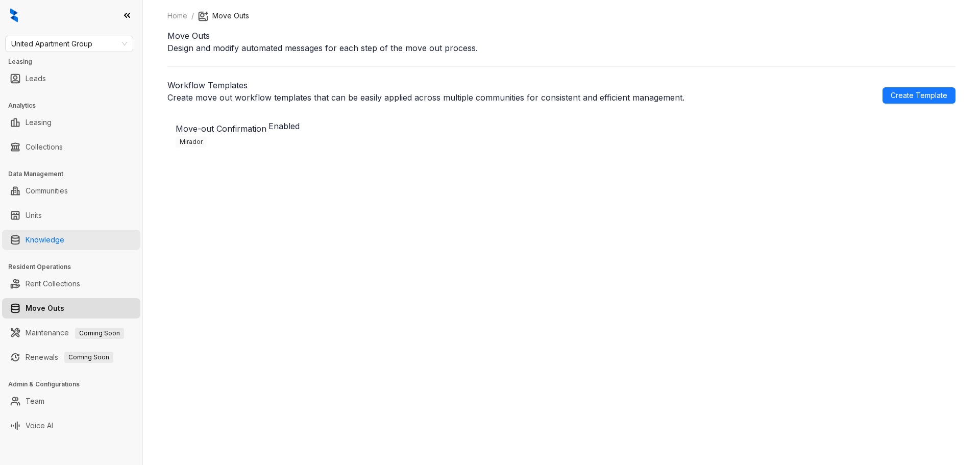 Image resolution: width=980 pixels, height=465 pixels. Describe the element at coordinates (561, 36) in the screenshot. I see `h1: Move Outs` at that location.